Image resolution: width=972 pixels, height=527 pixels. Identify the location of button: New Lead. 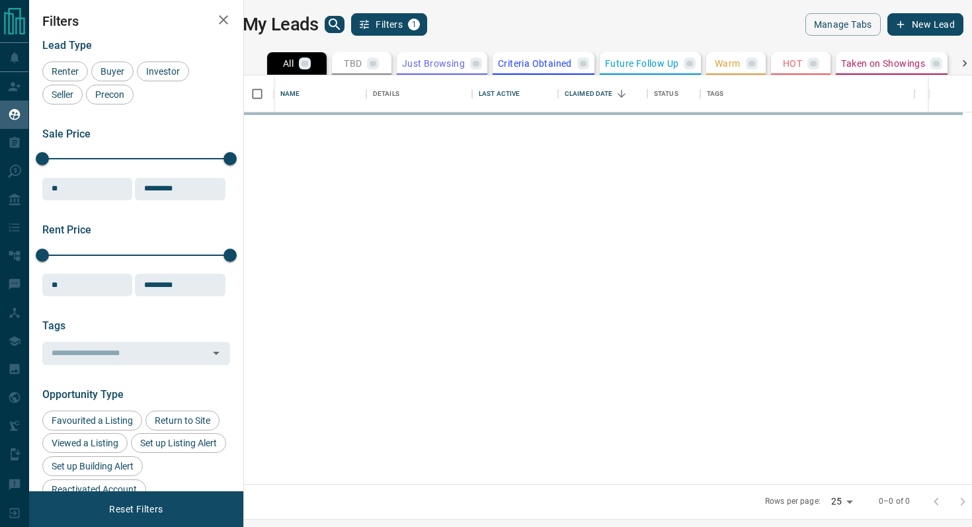
(925, 24).